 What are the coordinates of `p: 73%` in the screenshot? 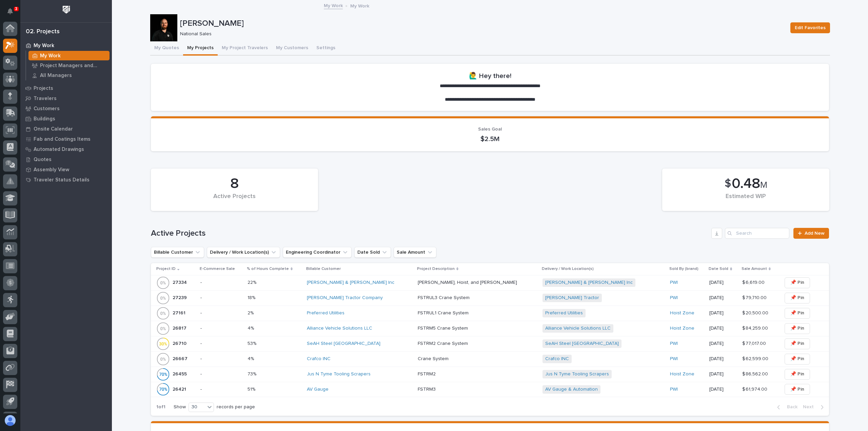 It's located at (253, 373).